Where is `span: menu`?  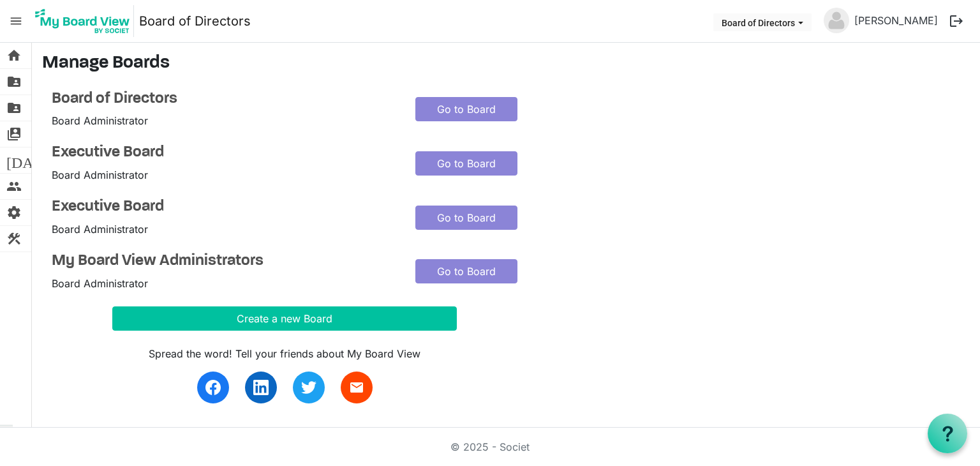 span: menu is located at coordinates (16, 21).